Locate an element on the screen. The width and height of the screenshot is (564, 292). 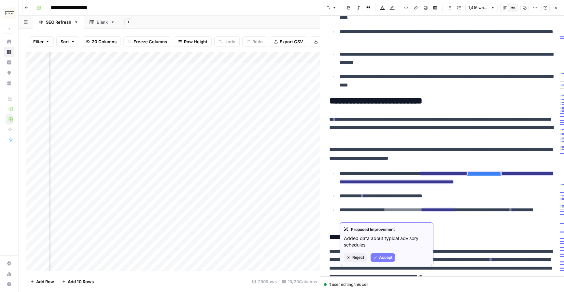
img: Carta Logo is located at coordinates (10, 13).